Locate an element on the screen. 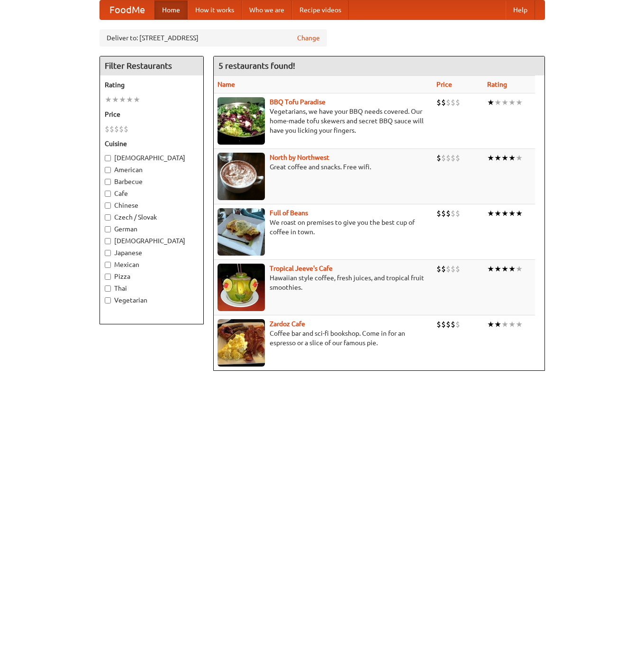  input: Vegetarian is located at coordinates (108, 300).